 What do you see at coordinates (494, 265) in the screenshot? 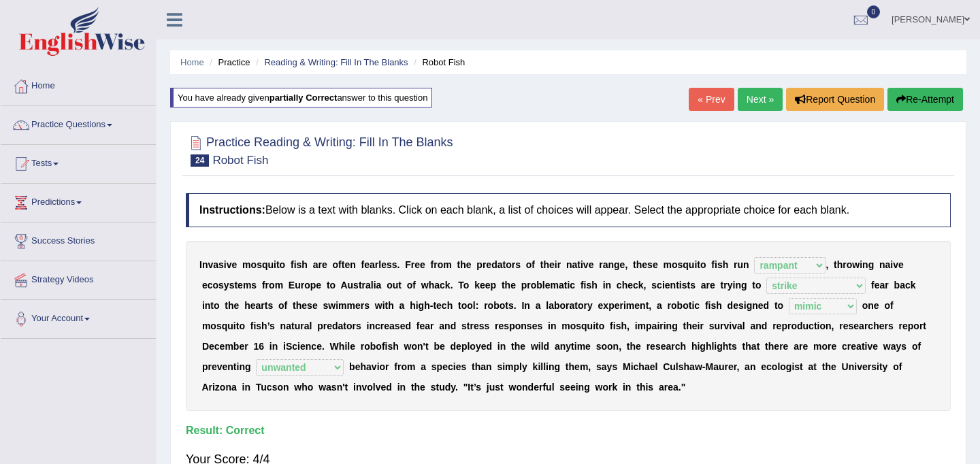
I see `b: d` at bounding box center [494, 265].